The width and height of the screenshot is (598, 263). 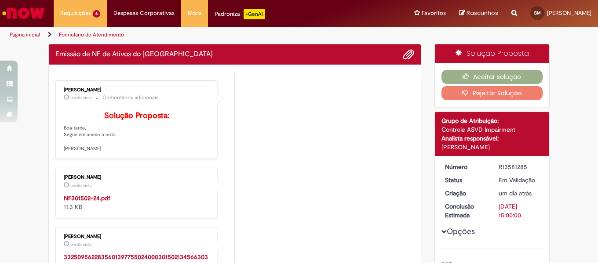 What do you see at coordinates (137, 116) in the screenshot?
I see `b: Solução Proposta:` at bounding box center [137, 116].